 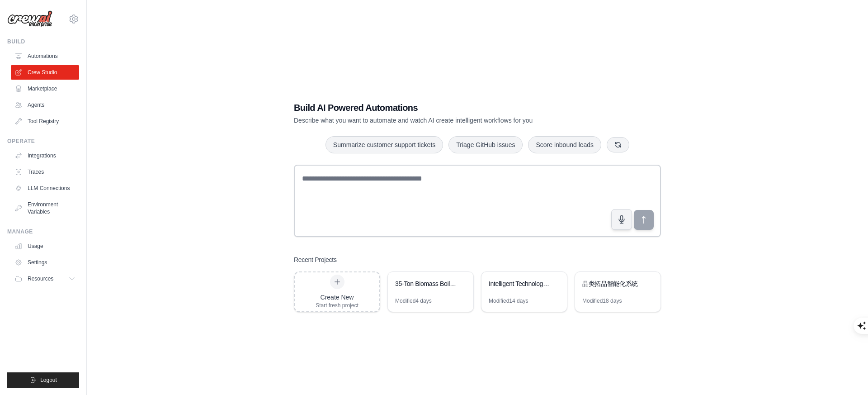 I want to click on div: Intelligent Technology Sourcing & Evaluation System, so click(x=519, y=284).